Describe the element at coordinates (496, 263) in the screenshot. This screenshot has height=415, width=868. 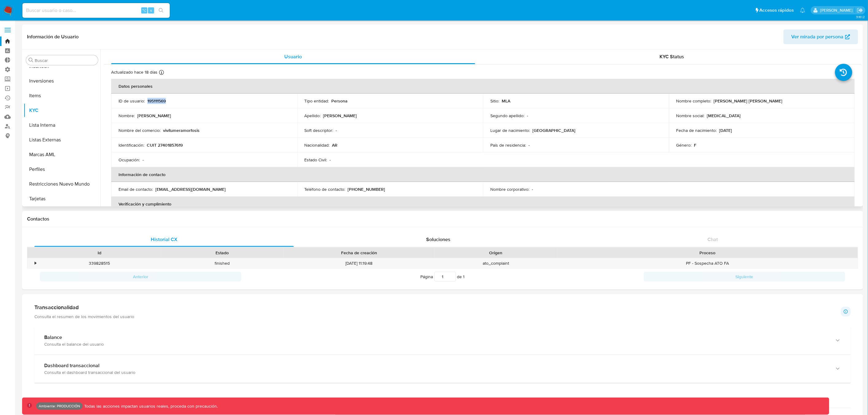
I see `div: ato_complaint` at that location.